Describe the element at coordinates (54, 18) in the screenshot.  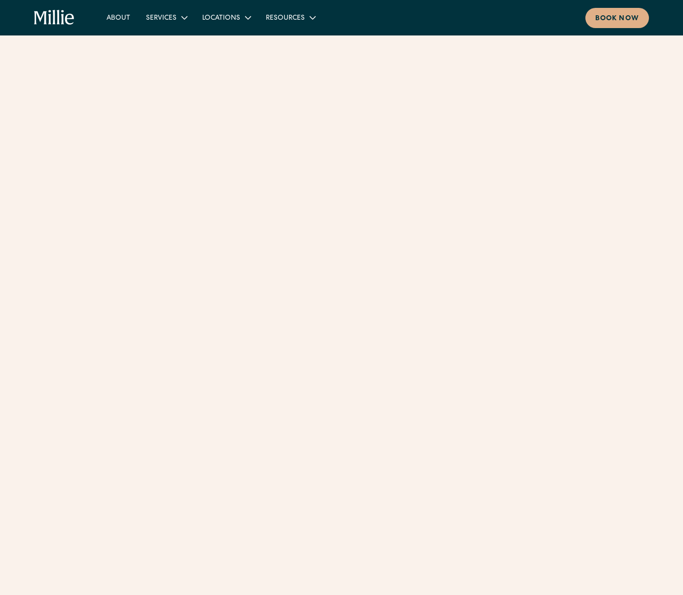
I see `a: home` at that location.